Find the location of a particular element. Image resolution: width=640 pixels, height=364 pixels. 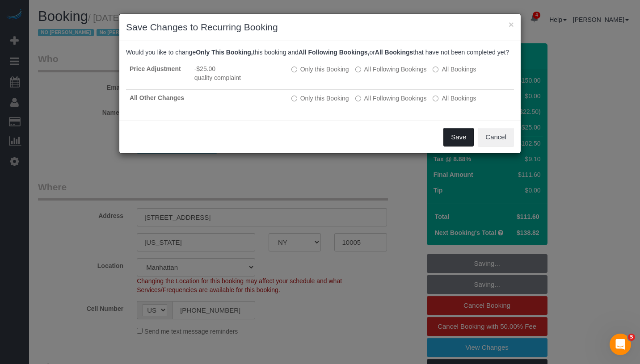

span: 5 is located at coordinates (632, 337).